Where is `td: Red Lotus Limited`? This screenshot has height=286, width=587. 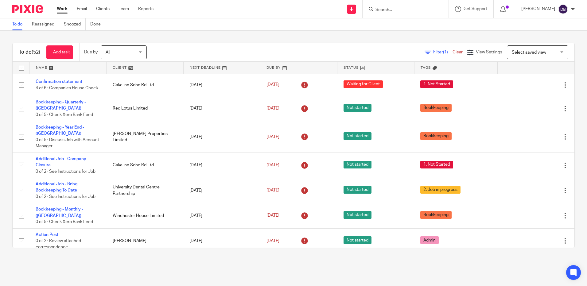
td: Red Lotus Limited is located at coordinates (145, 108).